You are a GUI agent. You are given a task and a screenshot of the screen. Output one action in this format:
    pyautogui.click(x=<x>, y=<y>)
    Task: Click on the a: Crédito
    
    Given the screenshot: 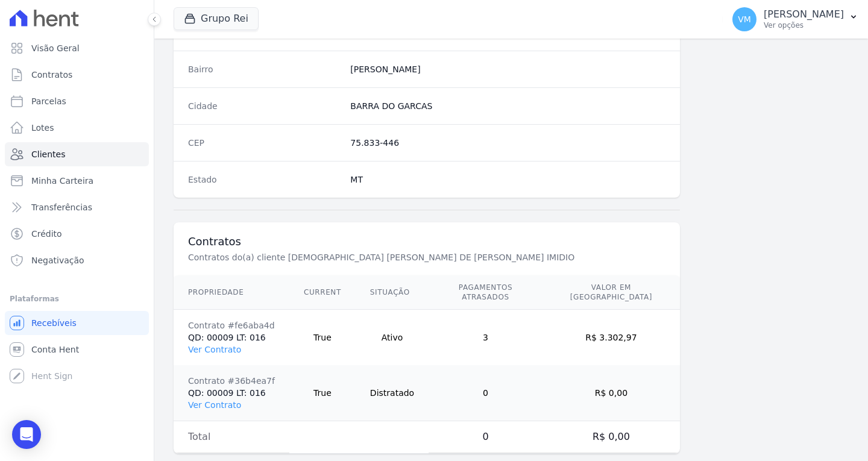 What is the action you would take?
    pyautogui.click(x=76, y=234)
    